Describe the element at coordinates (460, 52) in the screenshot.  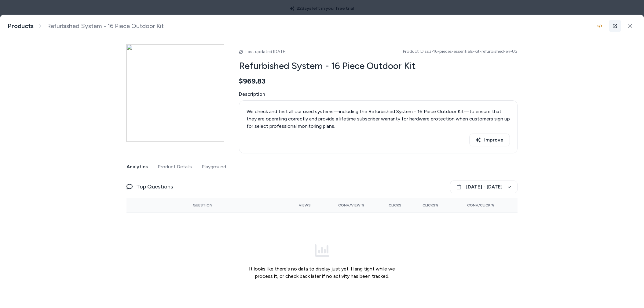
I see `span: Product ID: ss3-16-pieces-essentials-kit-refurbished-en-US` at that location.